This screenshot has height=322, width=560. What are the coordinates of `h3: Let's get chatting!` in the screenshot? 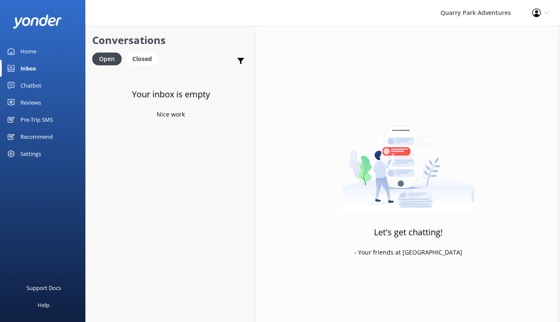 It's located at (408, 232).